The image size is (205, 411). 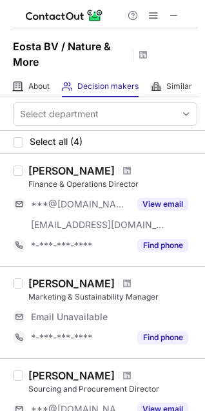 What do you see at coordinates (69, 317) in the screenshot?
I see `span: Email Unavailable` at bounding box center [69, 317].